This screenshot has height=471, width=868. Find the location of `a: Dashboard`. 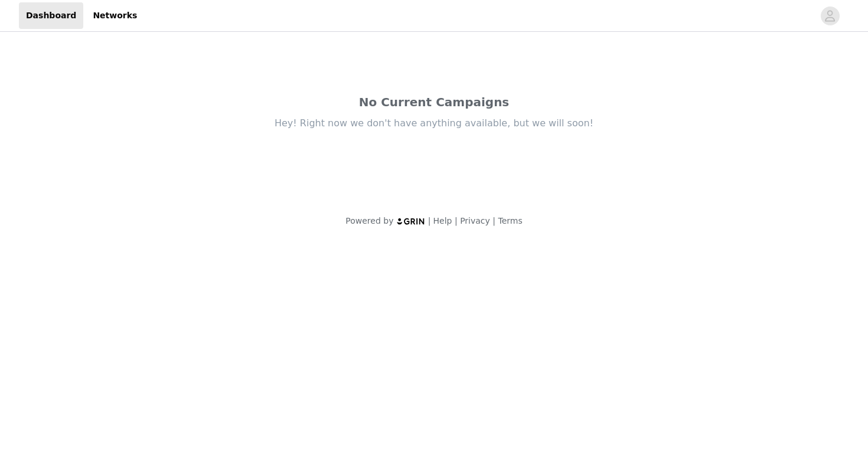

a: Dashboard is located at coordinates (51, 15).